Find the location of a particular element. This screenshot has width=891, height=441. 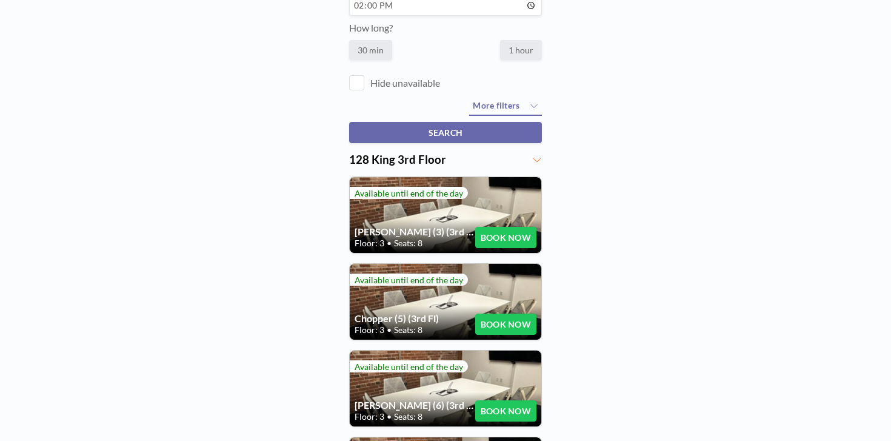

button: More filters is located at coordinates (506, 106).